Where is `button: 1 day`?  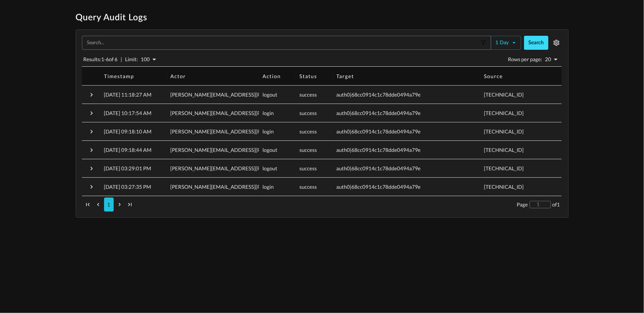 button: 1 day is located at coordinates (506, 43).